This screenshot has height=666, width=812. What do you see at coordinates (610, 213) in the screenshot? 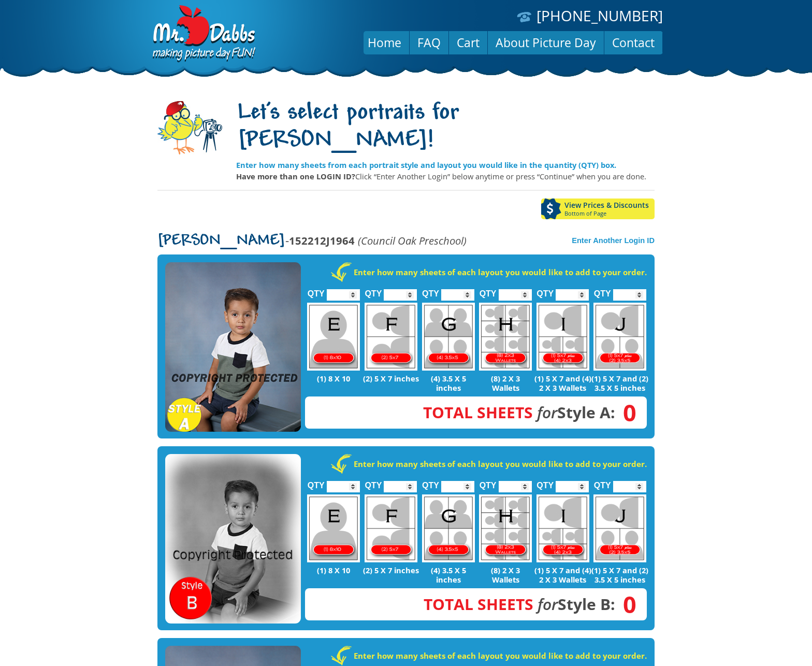
I see `span: Bottom of Page` at bounding box center [610, 213].